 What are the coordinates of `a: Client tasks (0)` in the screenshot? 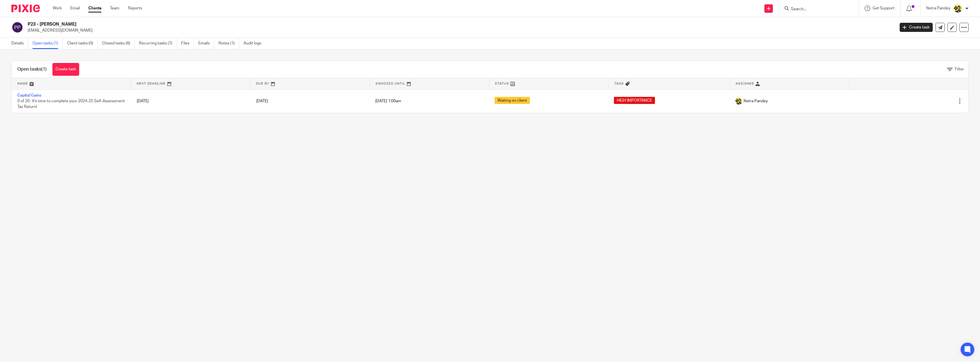 It's located at (83, 43).